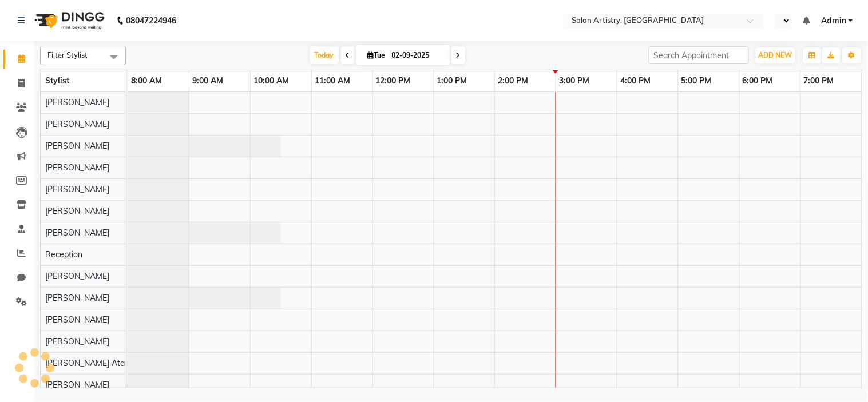 The height and width of the screenshot is (402, 868). Describe the element at coordinates (151, 20) in the screenshot. I see `b: 08047224946` at that location.